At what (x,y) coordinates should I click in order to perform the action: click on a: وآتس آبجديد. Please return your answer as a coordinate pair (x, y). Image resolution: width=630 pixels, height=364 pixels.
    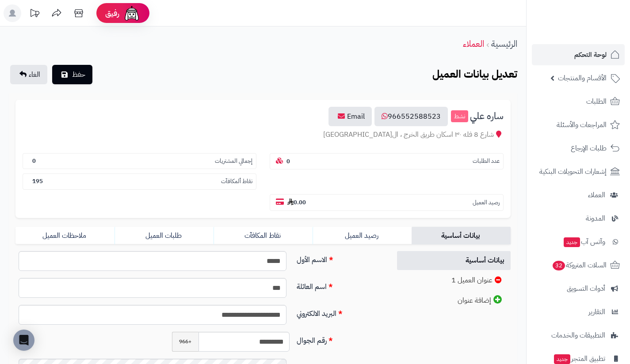
    Looking at the image, I should click on (578, 242).